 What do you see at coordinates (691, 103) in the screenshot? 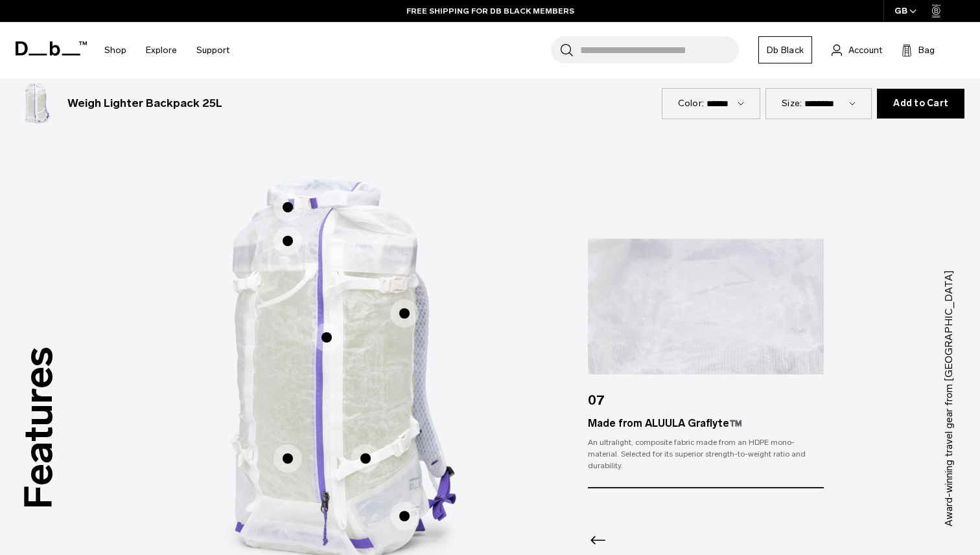
I see `label: Color:` at bounding box center [691, 103].